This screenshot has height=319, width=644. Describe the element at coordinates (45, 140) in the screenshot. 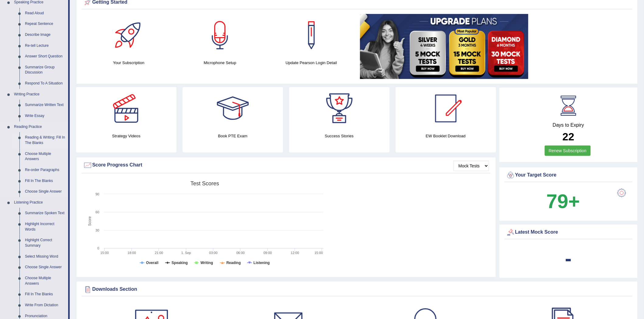

I see `a: Reading & Writing: Fill In The Blanks` at that location.